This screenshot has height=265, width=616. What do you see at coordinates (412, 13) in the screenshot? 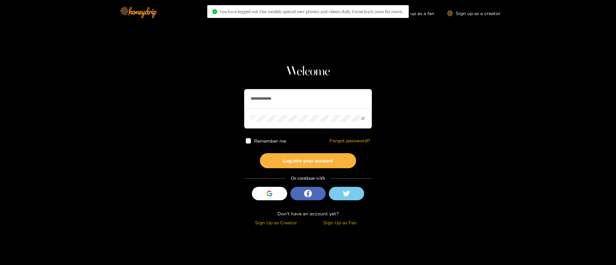
I see `a: Sign up as a fan` at bounding box center [412, 13].